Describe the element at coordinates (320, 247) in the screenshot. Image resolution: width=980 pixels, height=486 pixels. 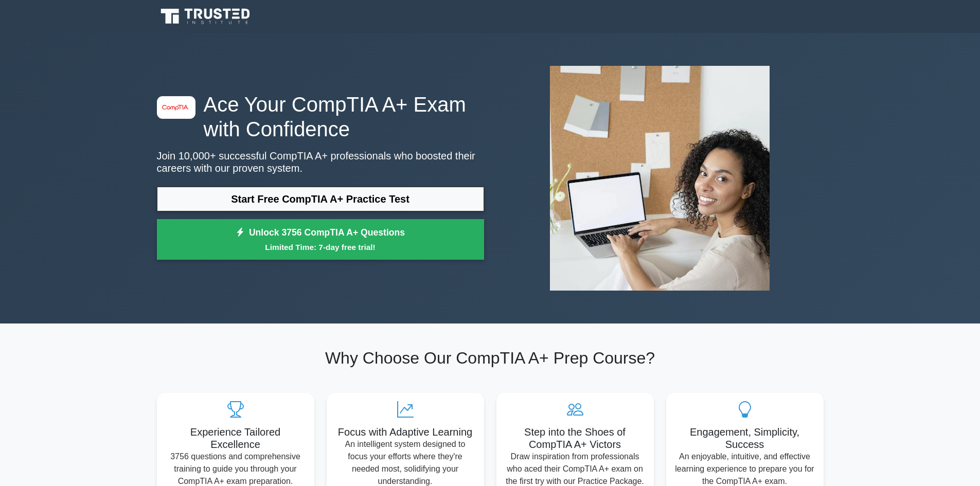
I see `small: Limited Time: 7-day free trial!` at that location.